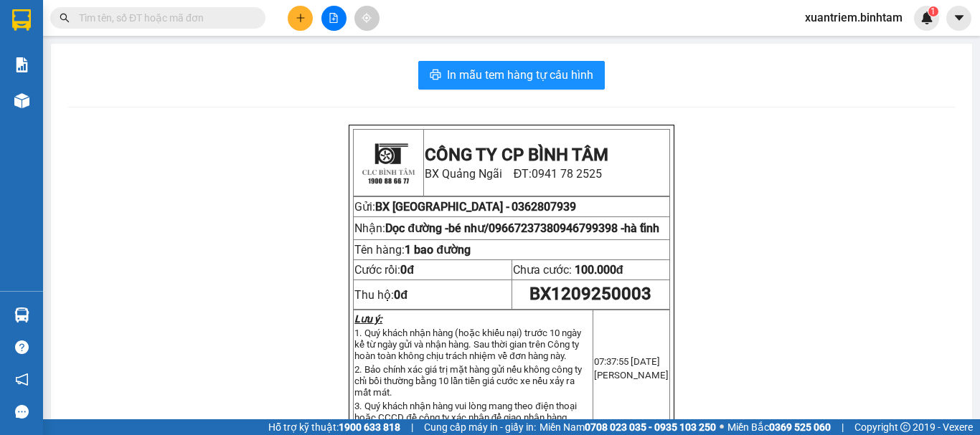 The width and height of the screenshot is (980, 435). I want to click on strong: Lưu ý:, so click(368, 319).